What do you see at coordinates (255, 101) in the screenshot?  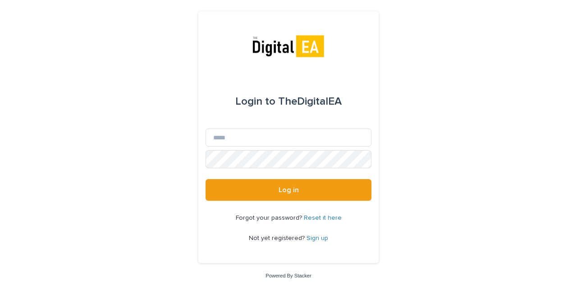 I see `span: Login to` at bounding box center [255, 101].